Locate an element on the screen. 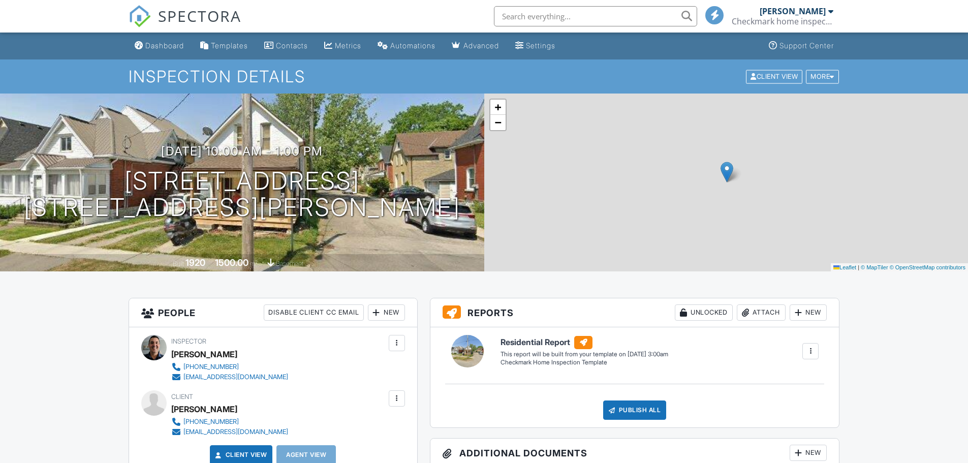 Image resolution: width=968 pixels, height=463 pixels. a: Advanced is located at coordinates (475, 46).